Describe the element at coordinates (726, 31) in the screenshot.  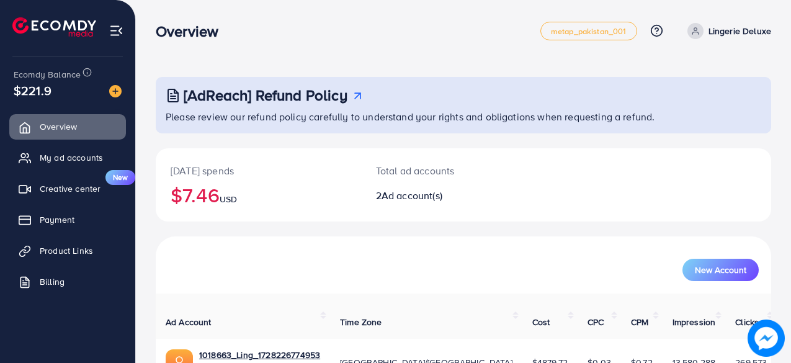
I see `a: Lingerie Deluxe` at that location.